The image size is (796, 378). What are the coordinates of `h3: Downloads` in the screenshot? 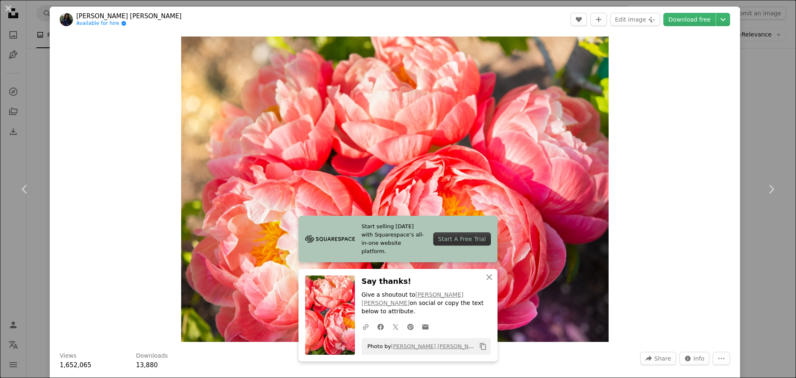 It's located at (152, 356).